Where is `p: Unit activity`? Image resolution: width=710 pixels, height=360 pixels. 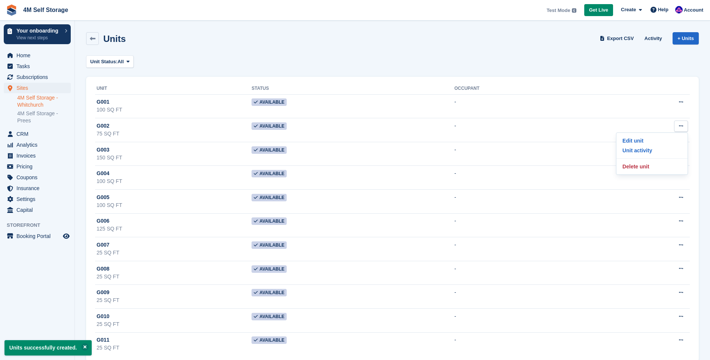
p: Unit activity is located at coordinates (652, 150).